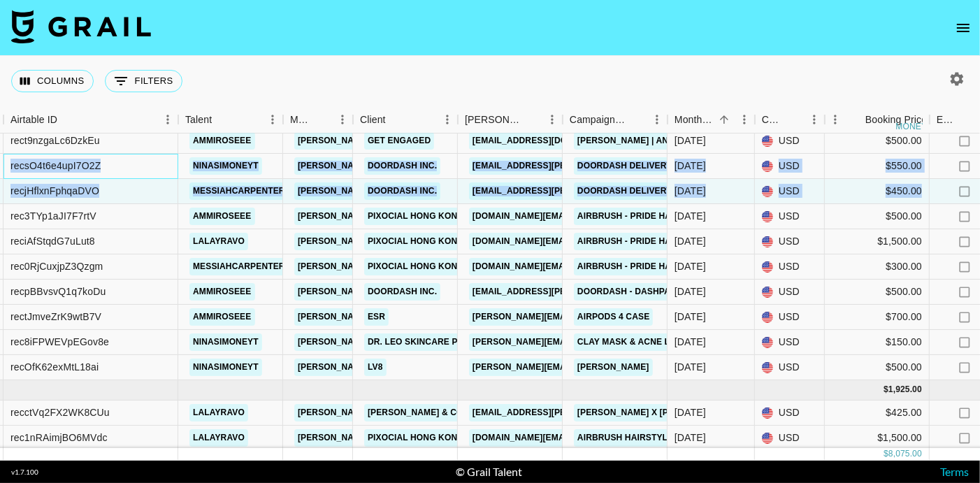 The width and height of the screenshot is (980, 483). What do you see at coordinates (690, 438) in the screenshot?
I see `div: Jul '25` at bounding box center [690, 438].